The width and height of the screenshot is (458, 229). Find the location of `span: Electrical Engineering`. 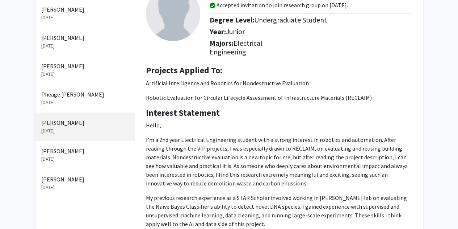

span: Electrical Engineering is located at coordinates (236, 47).